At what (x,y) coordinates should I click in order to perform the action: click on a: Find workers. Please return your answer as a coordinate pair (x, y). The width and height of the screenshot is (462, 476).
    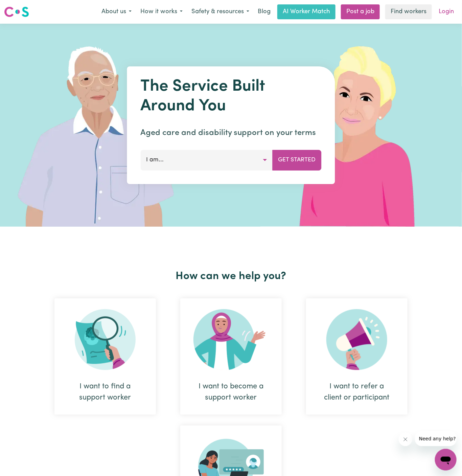
    Looking at the image, I should click on (408, 12).